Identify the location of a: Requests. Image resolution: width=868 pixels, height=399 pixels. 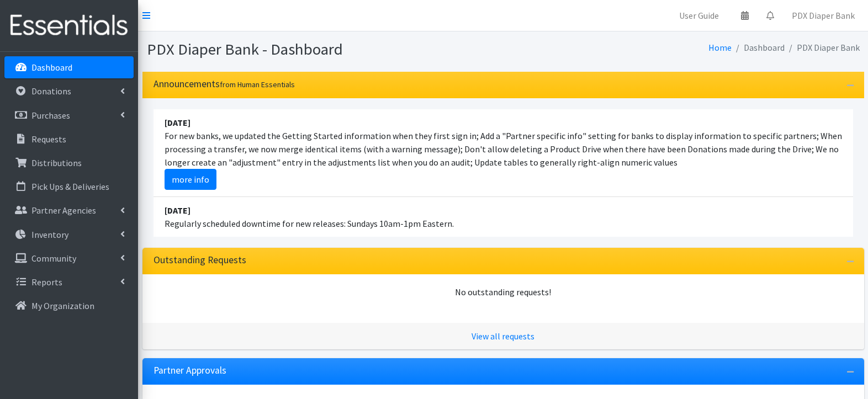
(69, 139).